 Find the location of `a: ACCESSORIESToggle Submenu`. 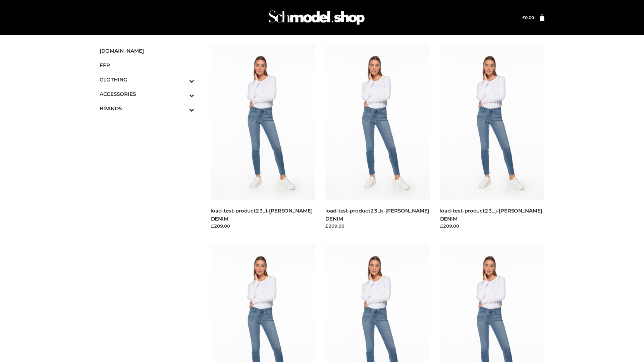

a: ACCESSORIESToggle Submenu is located at coordinates (147, 94).